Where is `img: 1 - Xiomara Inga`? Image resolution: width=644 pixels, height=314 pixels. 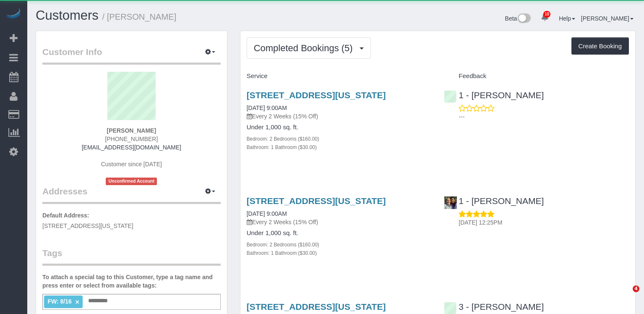 img: 1 - Xiomara Inga is located at coordinates (450, 202).